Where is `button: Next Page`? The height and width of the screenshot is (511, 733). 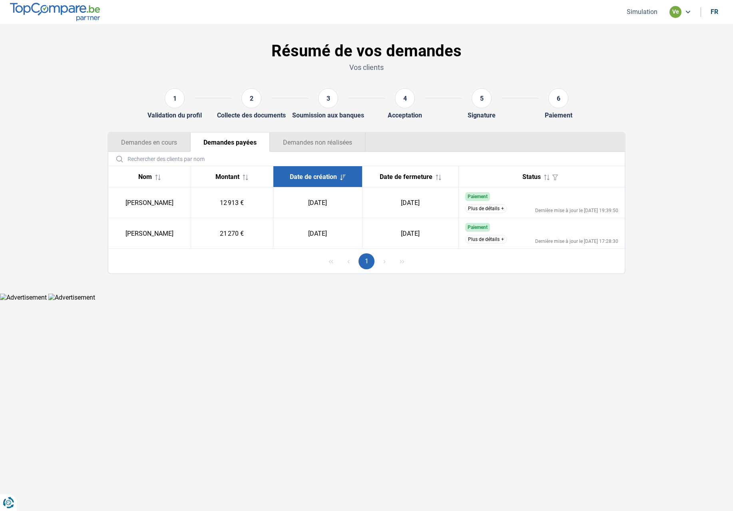
button: Next Page is located at coordinates (384, 261).